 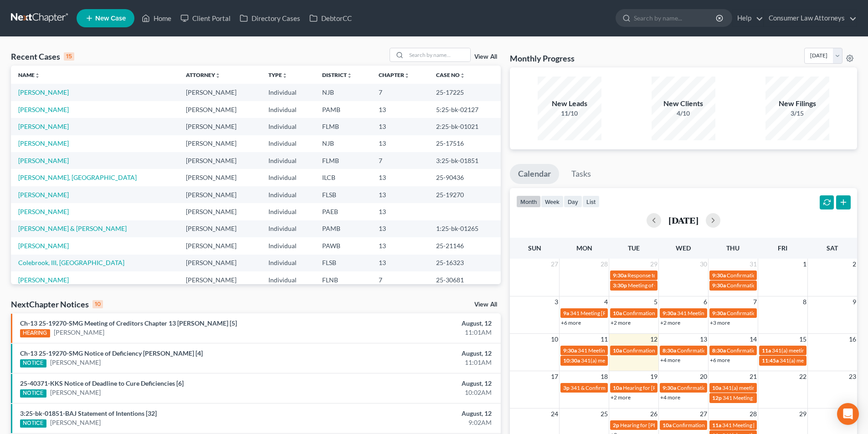 I want to click on span: 10, so click(x=554, y=339).